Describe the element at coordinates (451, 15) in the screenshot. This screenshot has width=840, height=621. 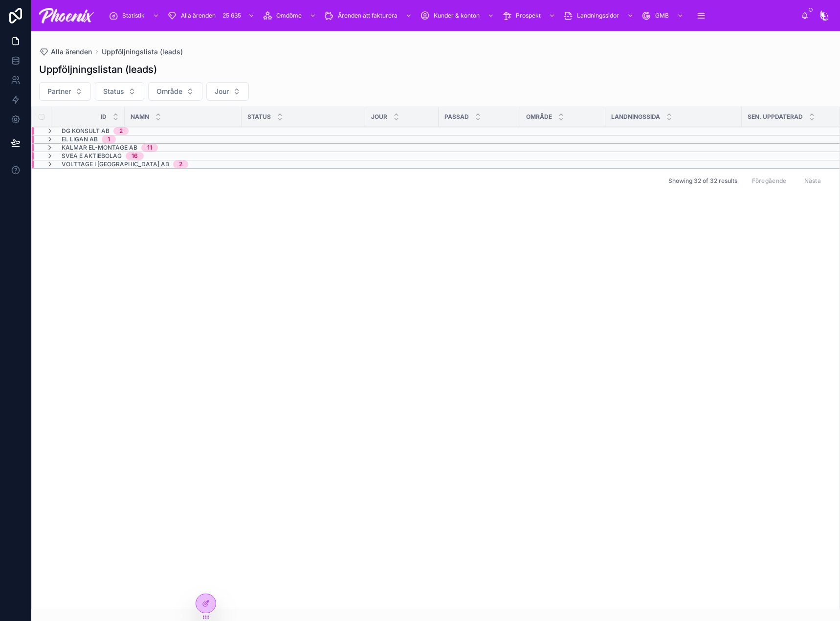
I see `div: scrollable content` at that location.